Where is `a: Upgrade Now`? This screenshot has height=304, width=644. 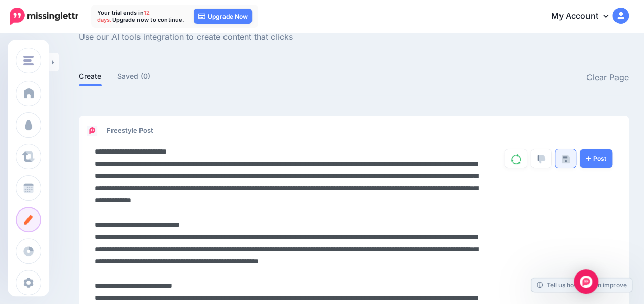
a: Upgrade Now is located at coordinates (223, 16).